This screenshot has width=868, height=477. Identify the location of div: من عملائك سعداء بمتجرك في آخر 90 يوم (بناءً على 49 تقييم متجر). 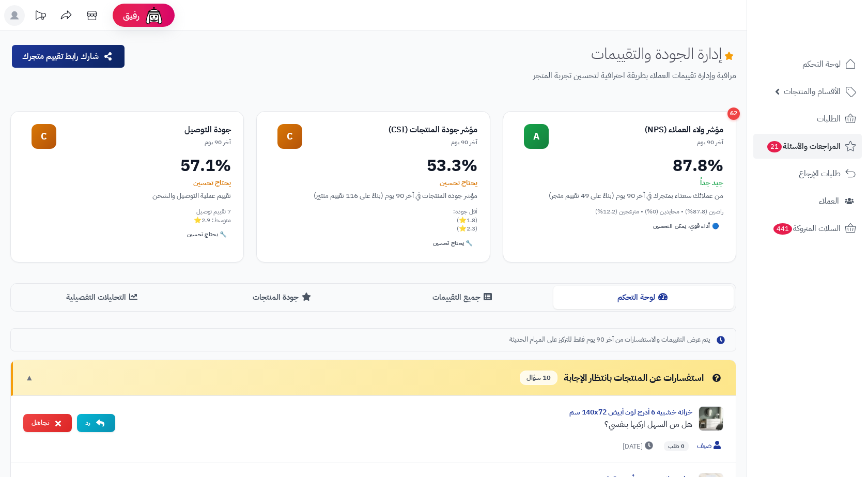
(619, 195).